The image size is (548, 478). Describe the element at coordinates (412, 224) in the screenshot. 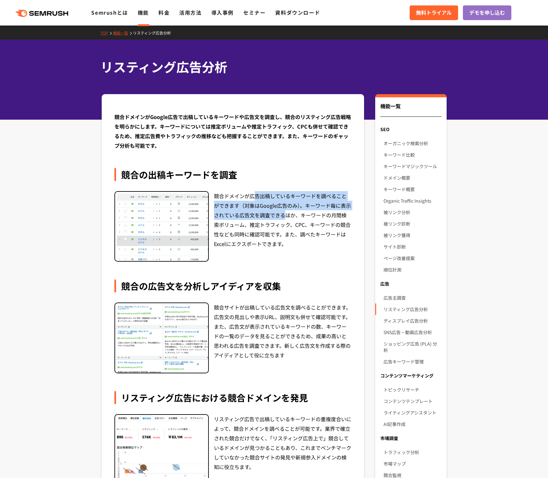

I see `a: 被リンク診断` at that location.